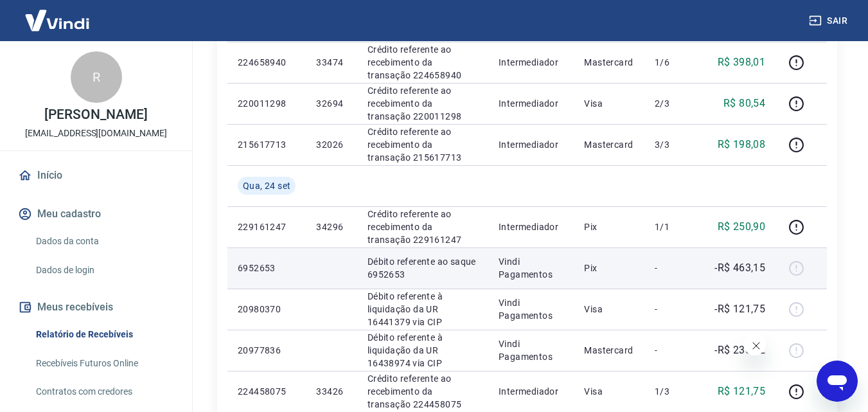 This screenshot has height=412, width=868. I want to click on p: R$ 80,54, so click(744, 104).